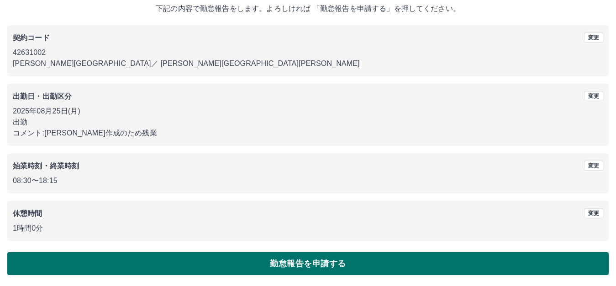 This screenshot has height=286, width=616. What do you see at coordinates (308, 9) in the screenshot?
I see `p: 下記の内容で勤怠報告をします。よろしければ 「勤怠報告を申請する」を押してください。` at bounding box center [308, 9].